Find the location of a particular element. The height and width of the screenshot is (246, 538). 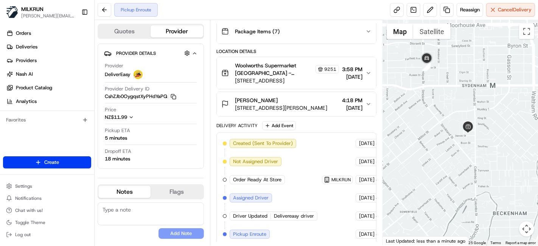

span: 4:01 PM AEST is located at coordinates (392, 180).